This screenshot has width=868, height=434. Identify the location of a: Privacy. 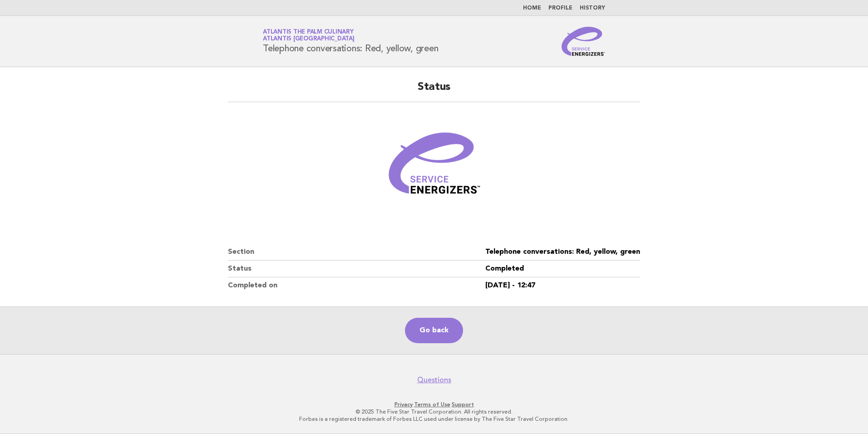
(404, 404).